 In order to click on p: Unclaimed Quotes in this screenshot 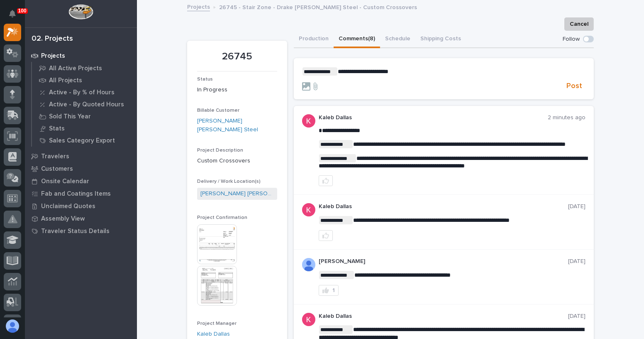, I will do `click(68, 207)`.